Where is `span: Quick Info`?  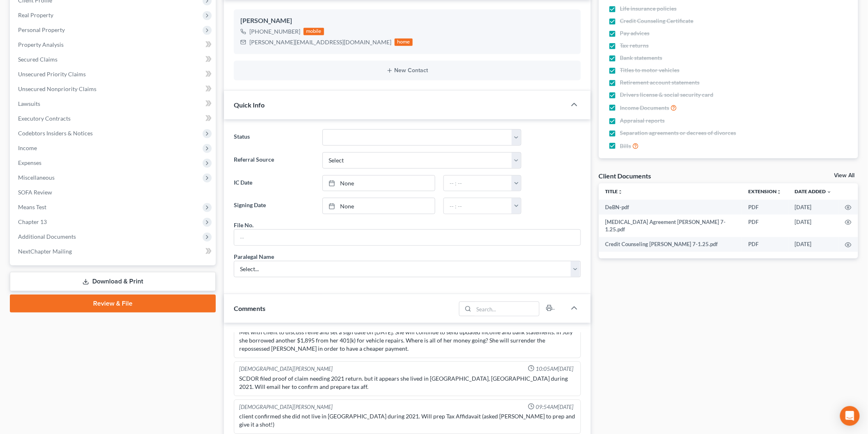
span: Quick Info is located at coordinates (249, 104).